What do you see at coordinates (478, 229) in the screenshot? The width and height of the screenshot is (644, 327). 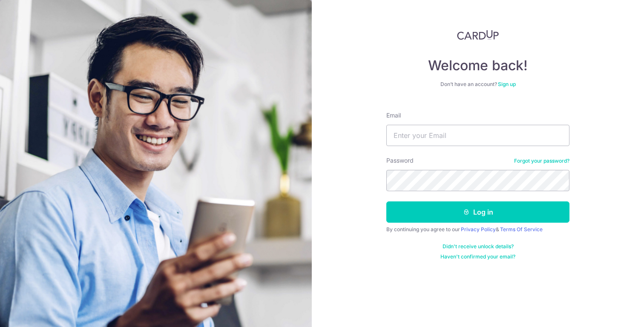 I see `div: By continuing you agree to our &` at bounding box center [478, 229].